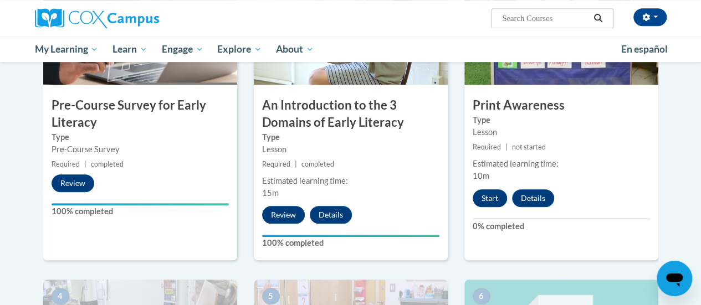 The width and height of the screenshot is (701, 305). Describe the element at coordinates (140, 114) in the screenshot. I see `h3: Pre-Course Survey for Early Literacy` at that location.